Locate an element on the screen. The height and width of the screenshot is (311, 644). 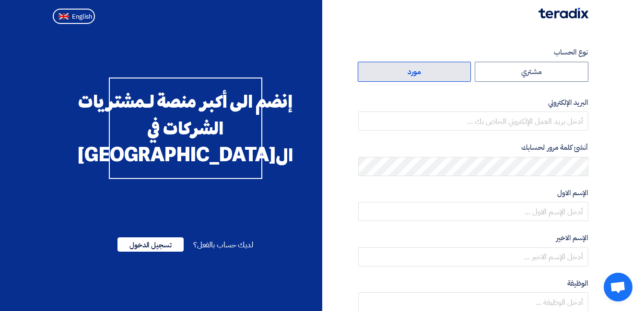
a: تسجيل الدخول is located at coordinates (150, 245).